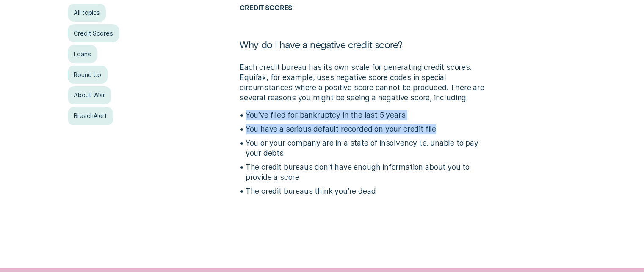  Describe the element at coordinates (368, 191) in the screenshot. I see `p: The credit bureaus think you’re dead` at that location.